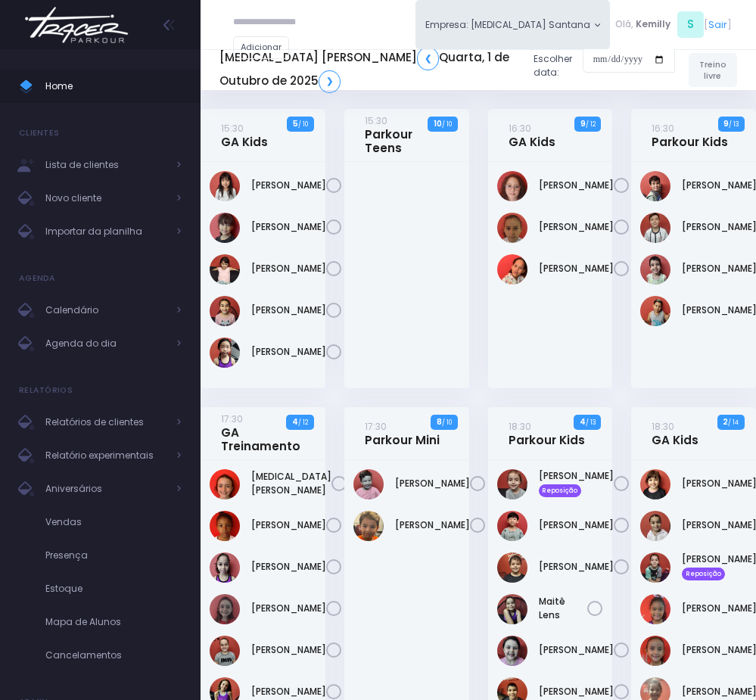  I want to click on img: Gabriela Gyurkovits, so click(655, 568).